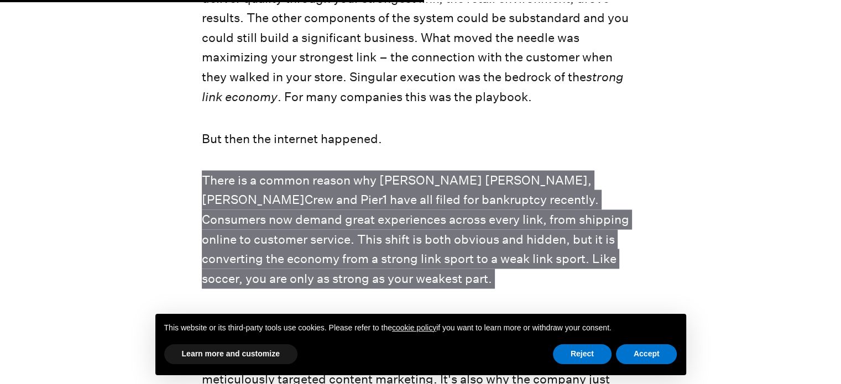  Describe the element at coordinates (421, 328) in the screenshot. I see `div: This website or its third-party tools use cookies. Please refer to the if you want to learn more ...` at that location.